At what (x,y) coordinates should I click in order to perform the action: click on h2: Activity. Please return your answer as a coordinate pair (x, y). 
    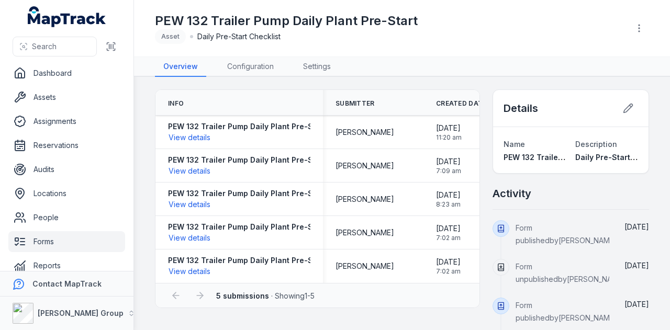
    Looking at the image, I should click on (512, 194).